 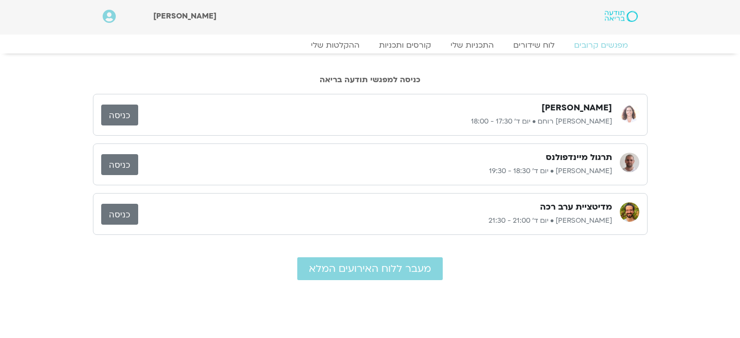 What do you see at coordinates (335, 45) in the screenshot?
I see `a: ההקלטות שלי` at bounding box center [335, 45].